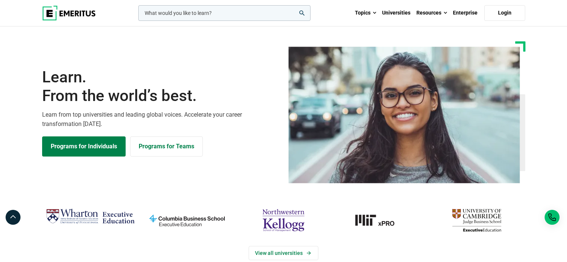 The width and height of the screenshot is (567, 262). I want to click on input: woocommerce-product-search-field-0, so click(224, 13).